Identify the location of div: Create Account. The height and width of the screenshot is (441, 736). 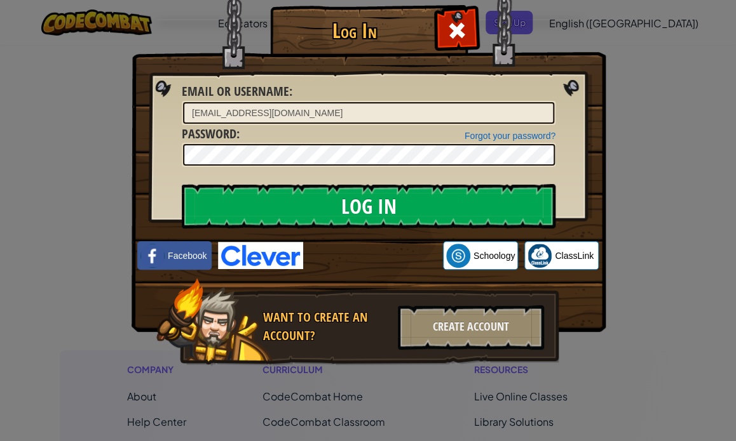
(471, 328).